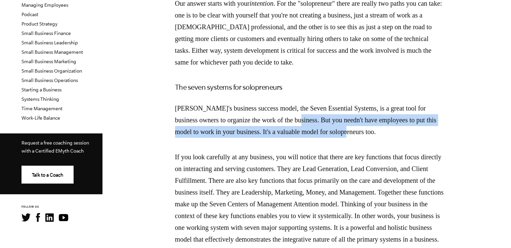  I want to click on a: Product Strategy, so click(39, 24).